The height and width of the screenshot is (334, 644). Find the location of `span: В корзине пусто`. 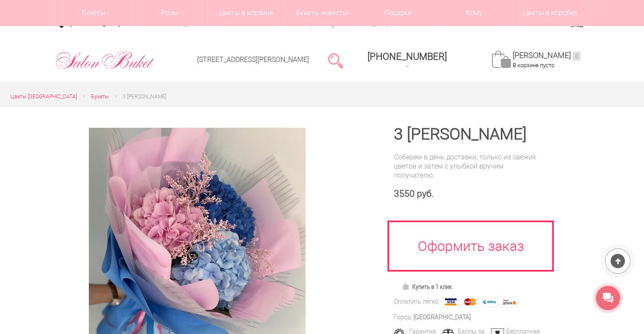

span: В корзине пусто is located at coordinates (534, 65).